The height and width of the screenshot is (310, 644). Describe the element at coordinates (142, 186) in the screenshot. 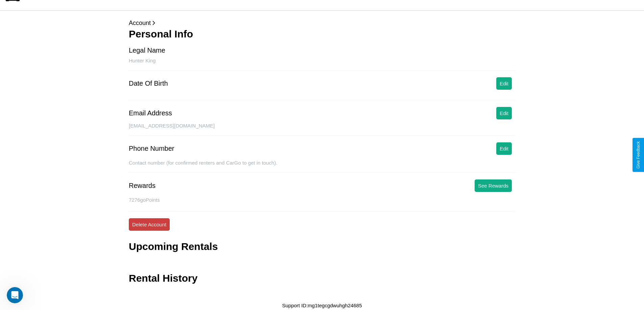

I see `div: Rewards` at that location.